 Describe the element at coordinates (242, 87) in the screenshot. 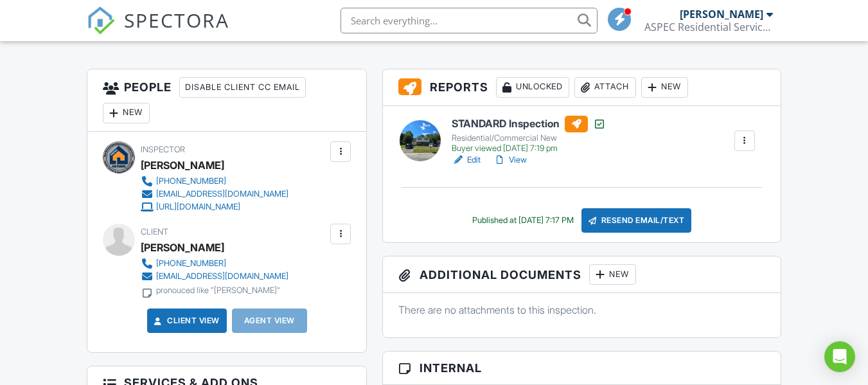

I see `div: Disable Client CC Email` at that location.